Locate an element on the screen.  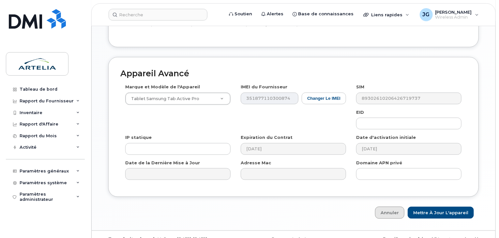
label: Marque et Modèle de l'Appareil is located at coordinates (162, 87).